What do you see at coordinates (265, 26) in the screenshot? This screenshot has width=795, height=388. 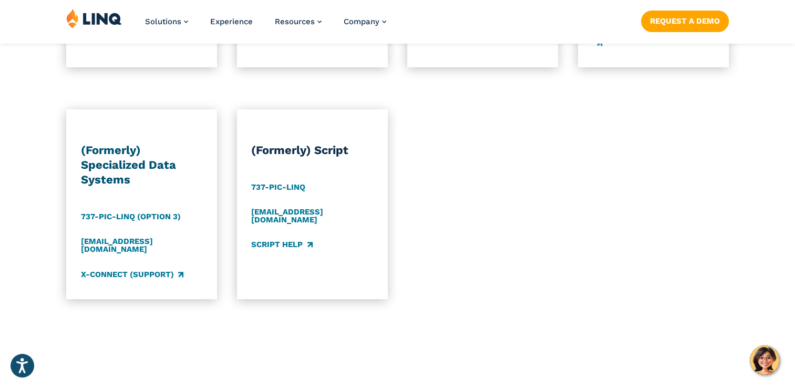 I see `nav: Primary Navigation` at bounding box center [265, 26].